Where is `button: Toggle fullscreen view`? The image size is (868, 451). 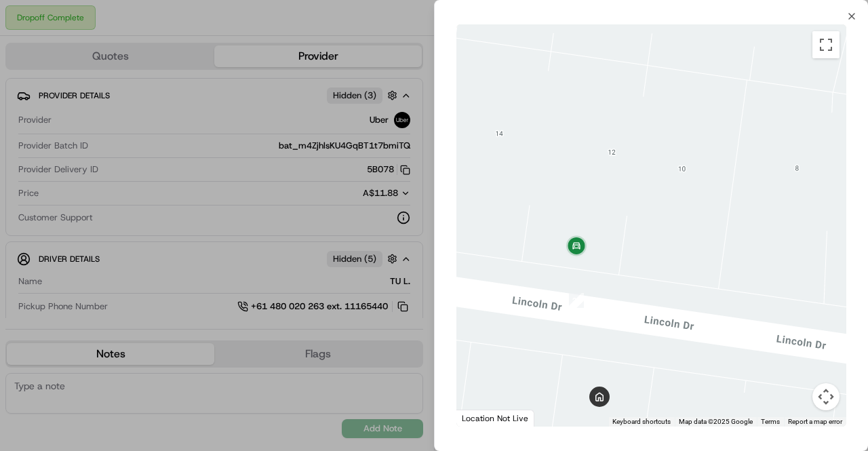 button: Toggle fullscreen view is located at coordinates (826, 45).